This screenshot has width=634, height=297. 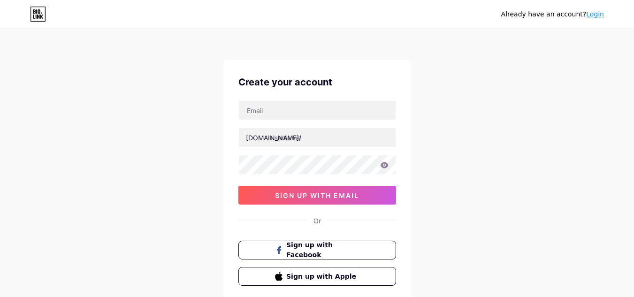 What do you see at coordinates (317, 221) in the screenshot?
I see `div: Or` at bounding box center [317, 221].